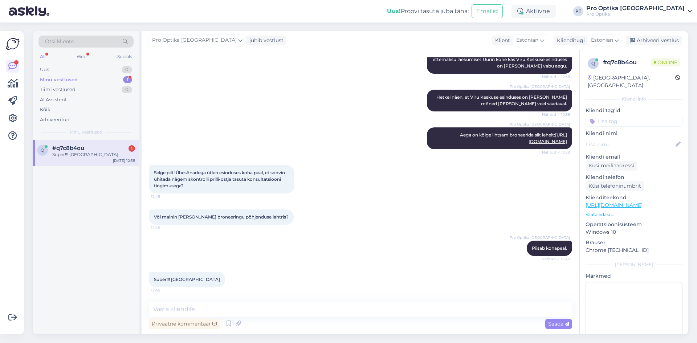  Describe the element at coordinates (184, 324) in the screenshot. I see `div: Privaatne kommentaar` at that location.